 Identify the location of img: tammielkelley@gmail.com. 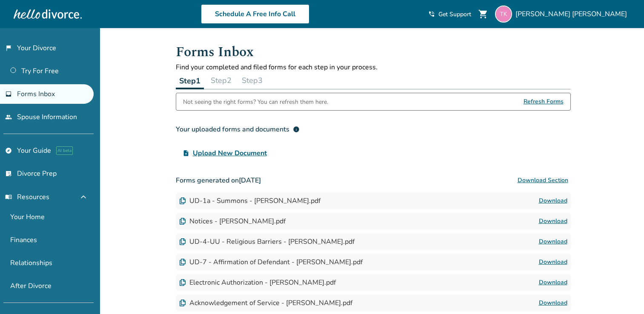
(503, 14).